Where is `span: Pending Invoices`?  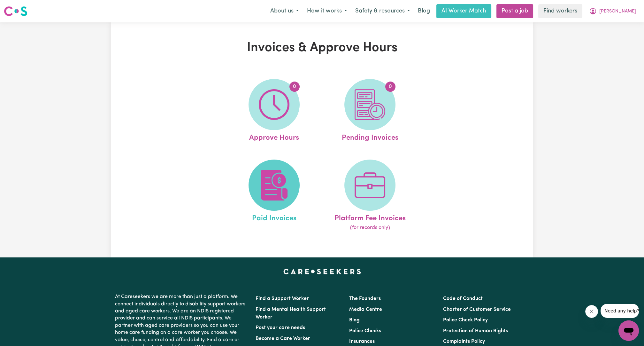
span: Pending Invoices is located at coordinates (369, 137).